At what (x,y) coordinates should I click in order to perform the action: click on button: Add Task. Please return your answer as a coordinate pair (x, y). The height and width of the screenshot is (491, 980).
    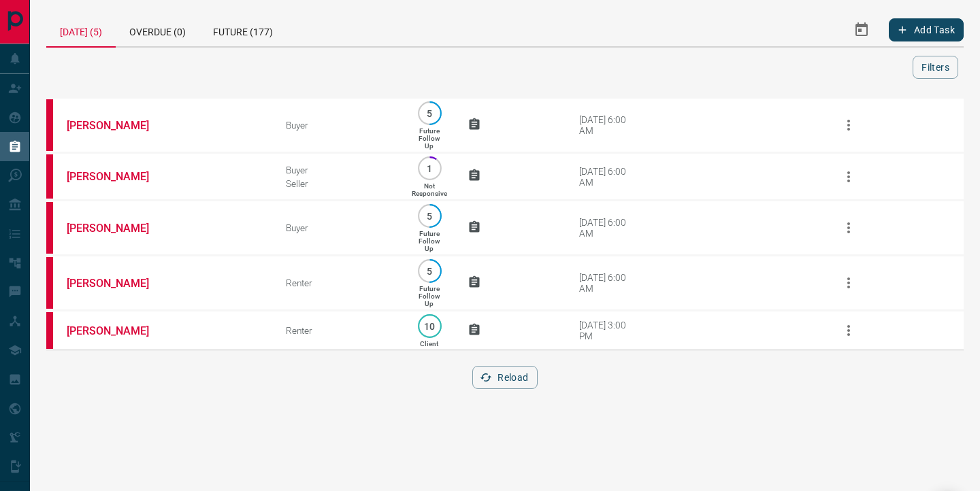
    Looking at the image, I should click on (926, 30).